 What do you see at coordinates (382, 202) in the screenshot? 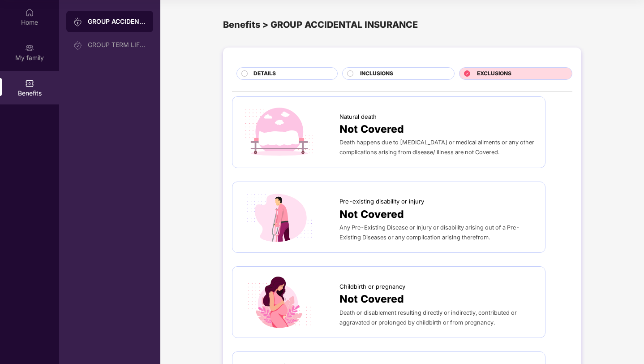
I see `span: Pre-existing disability or injury` at bounding box center [382, 202].